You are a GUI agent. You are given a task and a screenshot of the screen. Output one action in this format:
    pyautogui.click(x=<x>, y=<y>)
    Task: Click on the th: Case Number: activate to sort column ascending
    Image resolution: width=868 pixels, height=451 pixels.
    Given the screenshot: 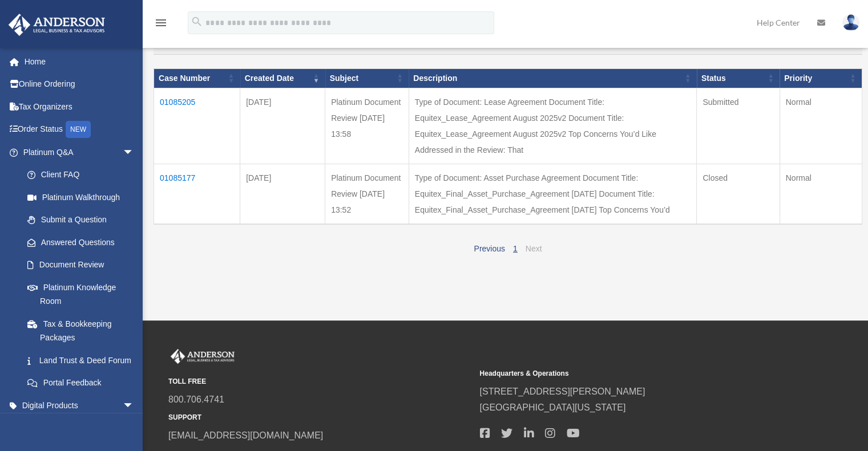 What is the action you would take?
    pyautogui.click(x=197, y=78)
    